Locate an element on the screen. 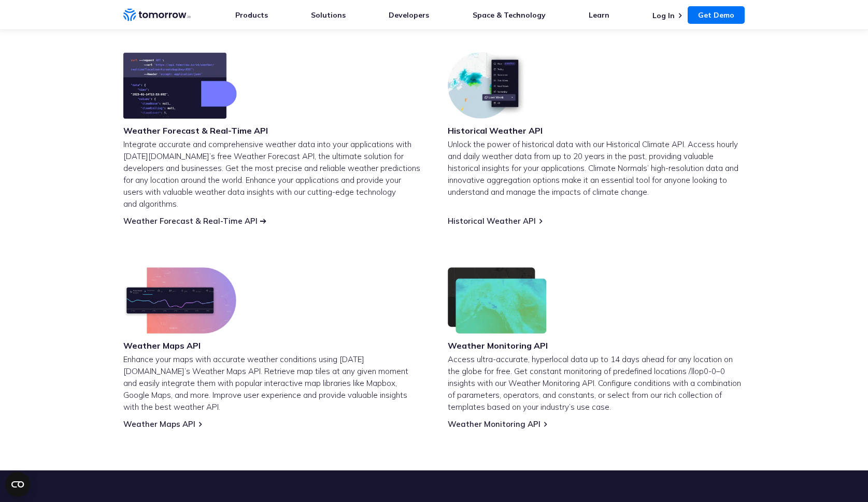  a: Developers is located at coordinates (409, 15).